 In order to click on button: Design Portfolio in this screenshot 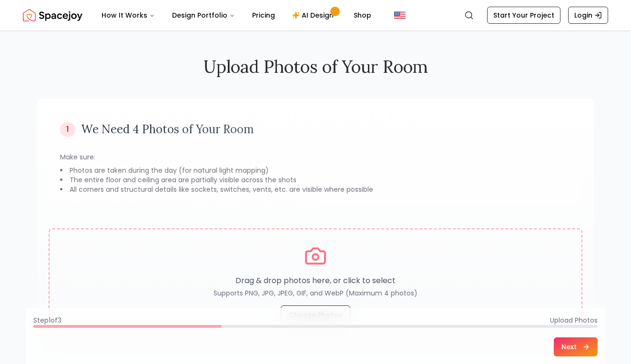, I will do `click(203, 15)`.